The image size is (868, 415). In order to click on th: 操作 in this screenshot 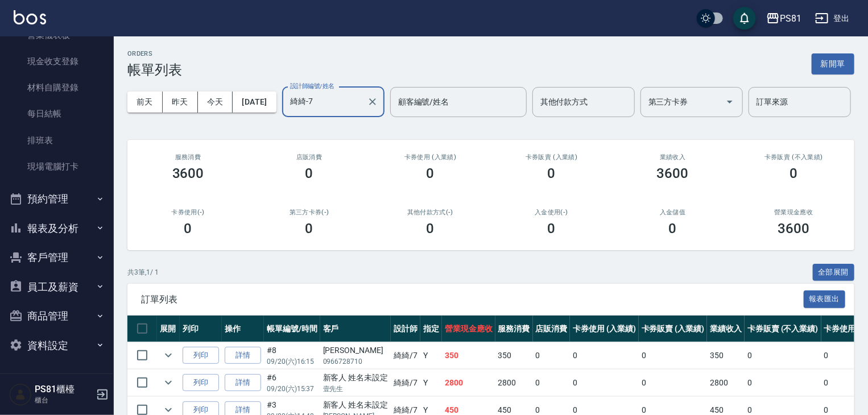, I will do `click(243, 328)`.